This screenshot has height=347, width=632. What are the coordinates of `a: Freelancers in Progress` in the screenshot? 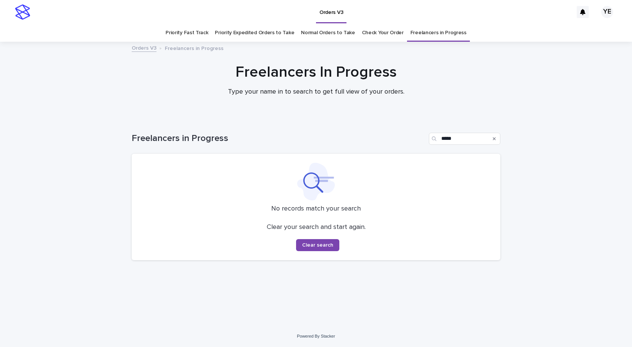 It's located at (438, 33).